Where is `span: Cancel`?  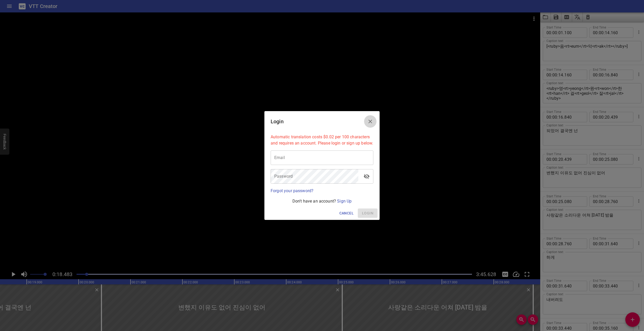 span: Cancel is located at coordinates (347, 213).